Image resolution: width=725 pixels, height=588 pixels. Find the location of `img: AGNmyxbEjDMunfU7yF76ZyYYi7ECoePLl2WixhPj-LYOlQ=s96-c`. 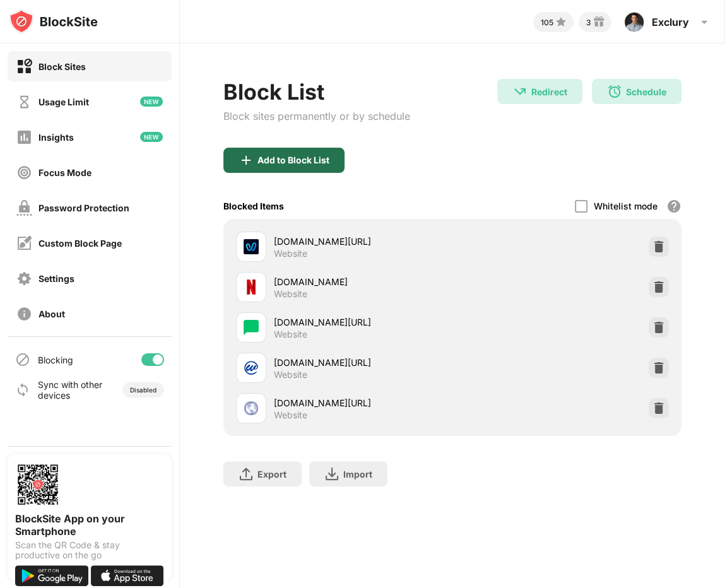

img: AGNmyxbEjDMunfU7yF76ZyYYi7ECoePLl2WixhPj-LYOlQ=s96-c is located at coordinates (635, 22).